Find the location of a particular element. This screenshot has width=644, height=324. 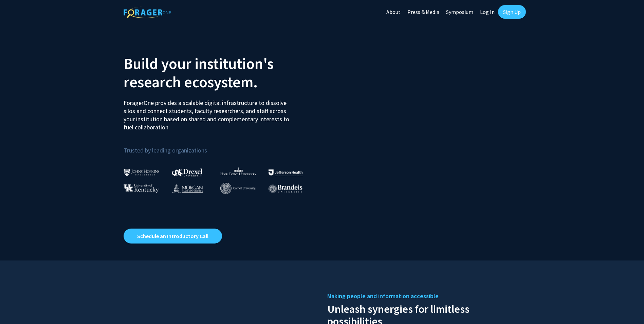

img: ForagerOne Logo is located at coordinates (147, 12).